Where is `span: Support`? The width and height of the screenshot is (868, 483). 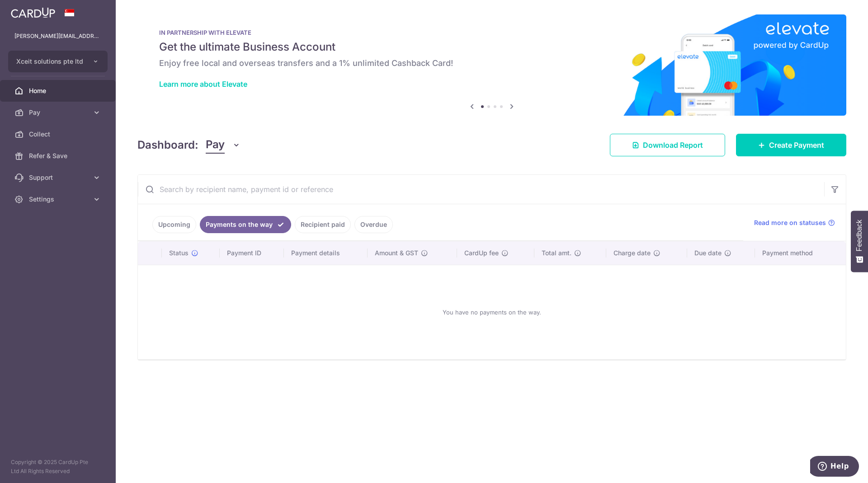
span: Support is located at coordinates (59, 177).